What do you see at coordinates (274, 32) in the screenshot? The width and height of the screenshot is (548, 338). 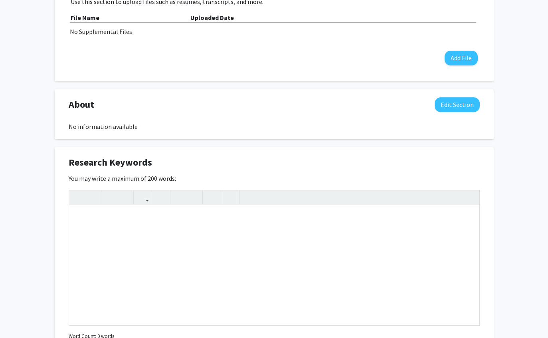 I see `div: No Supplemental Files` at bounding box center [274, 32].